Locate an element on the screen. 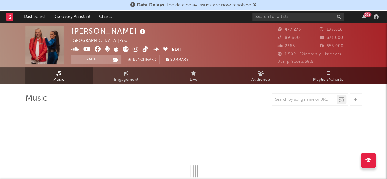 The image size is (387, 179). span: Audience is located at coordinates (261, 80).